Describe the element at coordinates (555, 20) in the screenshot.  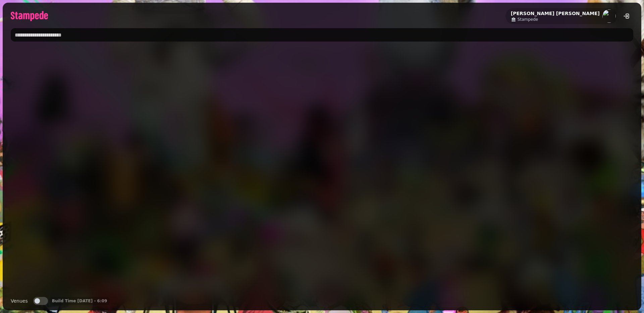
I see `a: Stampede` at that location.